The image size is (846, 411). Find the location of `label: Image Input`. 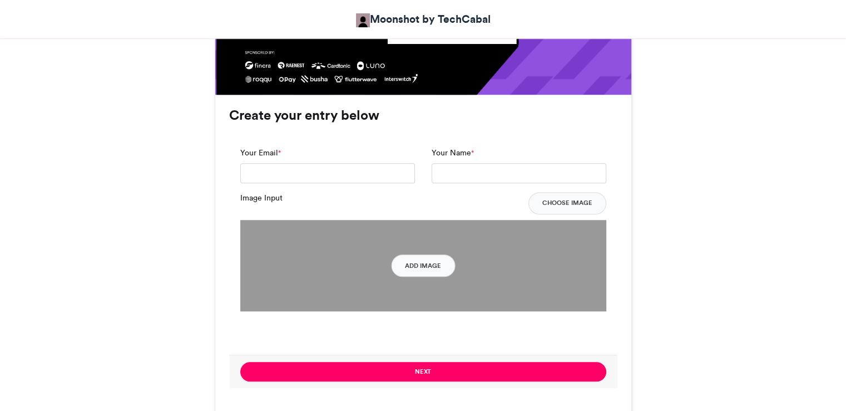

label: Image Input is located at coordinates (261, 197).